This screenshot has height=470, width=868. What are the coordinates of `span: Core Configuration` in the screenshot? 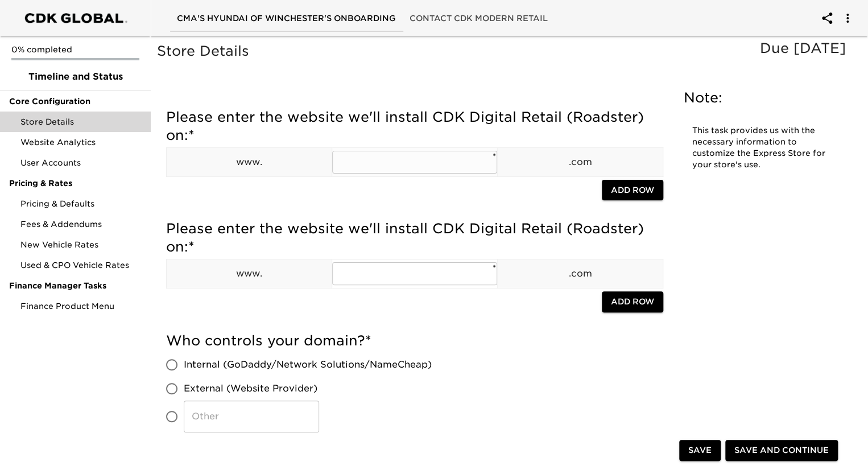 It's located at (75, 101).